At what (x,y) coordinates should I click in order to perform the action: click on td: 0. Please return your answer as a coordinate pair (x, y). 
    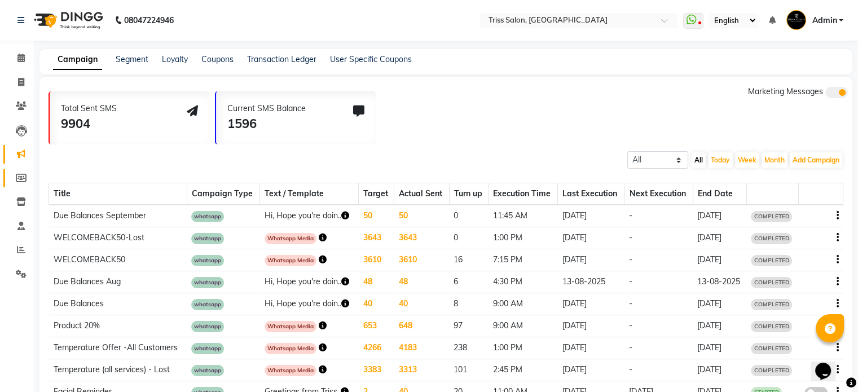
    Looking at the image, I should click on (468, 238).